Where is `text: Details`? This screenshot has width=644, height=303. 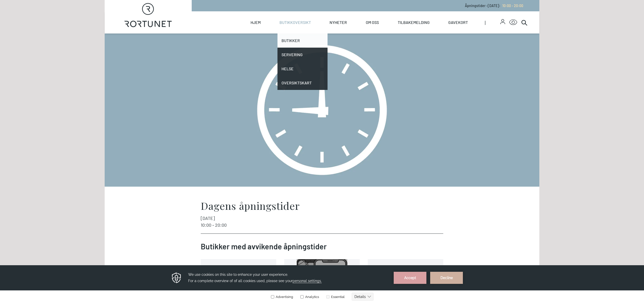 text: Details is located at coordinates (360, 32).